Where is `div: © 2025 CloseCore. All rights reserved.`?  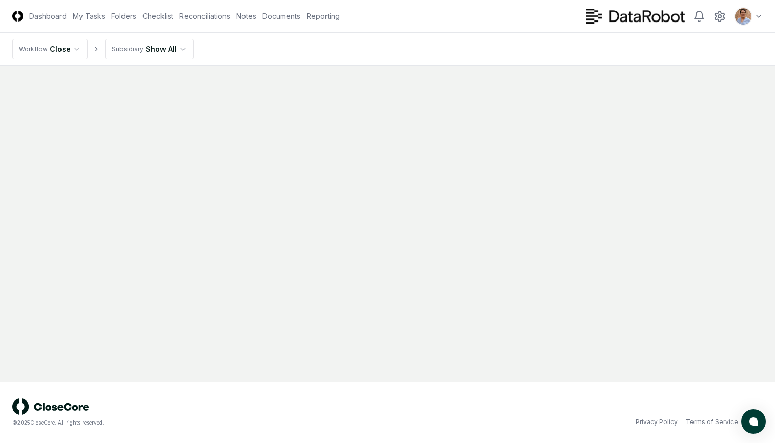 div: © 2025 CloseCore. All rights reserved. is located at coordinates (200, 423).